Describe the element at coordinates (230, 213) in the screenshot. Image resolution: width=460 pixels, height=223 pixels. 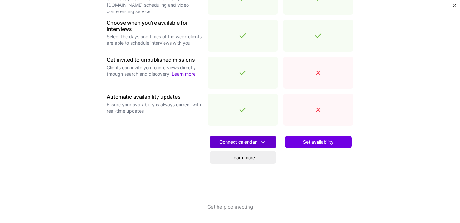
I see `button: Get help connecting` at that location.